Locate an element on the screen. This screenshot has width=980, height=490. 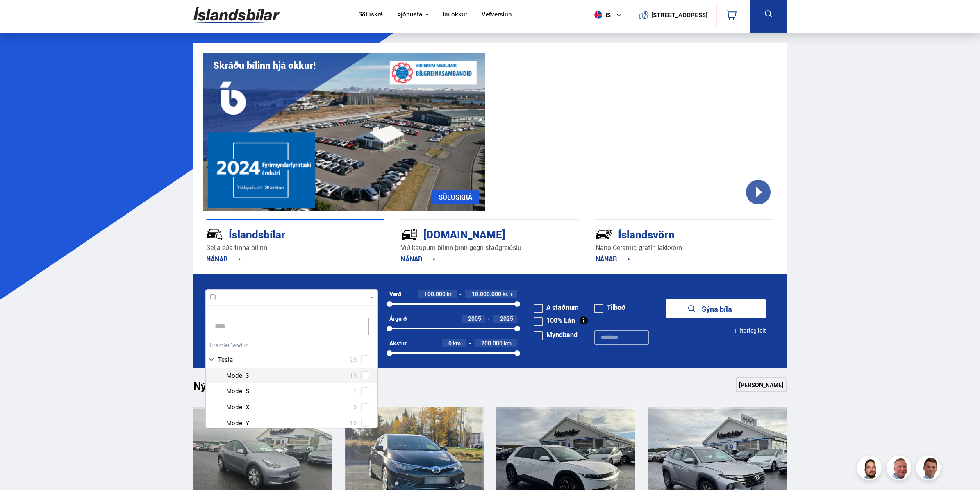
label: 100% Lán is located at coordinates (554, 320).